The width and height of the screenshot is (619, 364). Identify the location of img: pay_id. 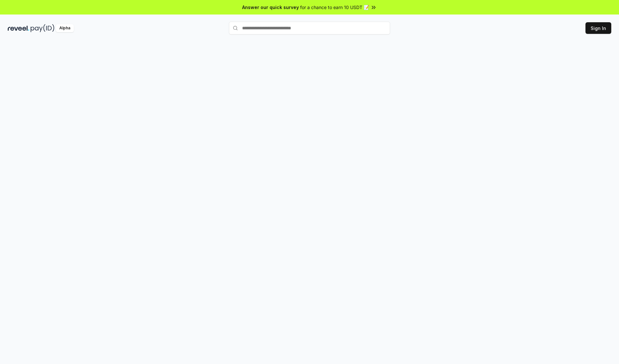
(42, 28).